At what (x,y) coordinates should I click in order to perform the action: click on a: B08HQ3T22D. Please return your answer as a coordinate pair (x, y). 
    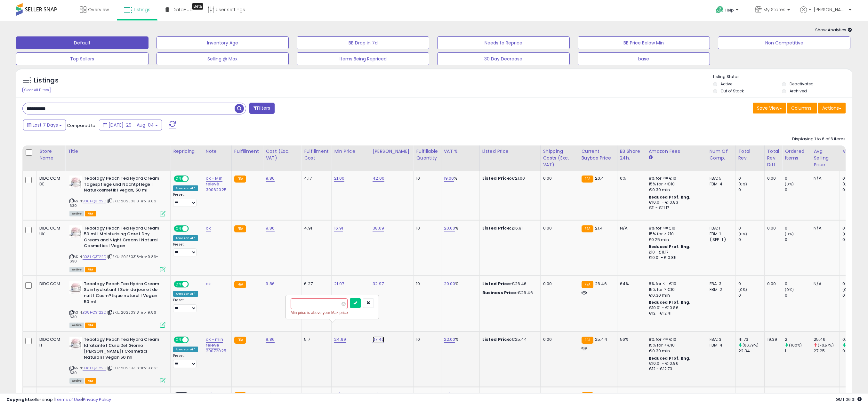
    Looking at the image, I should click on (94, 313).